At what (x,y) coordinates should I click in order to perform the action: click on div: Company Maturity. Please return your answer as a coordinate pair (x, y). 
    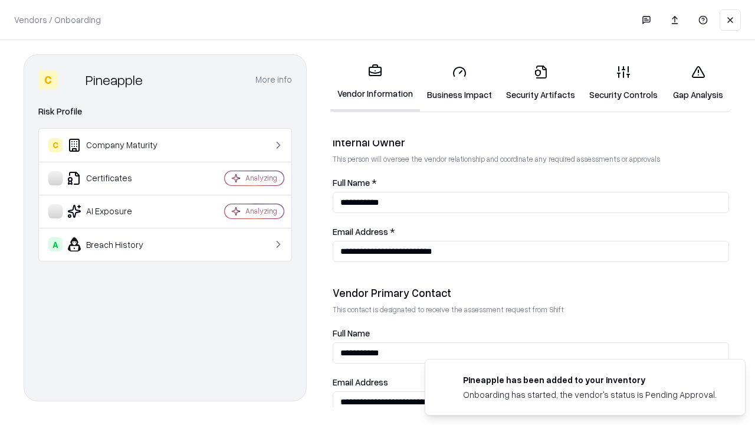
    Looking at the image, I should click on (119, 145).